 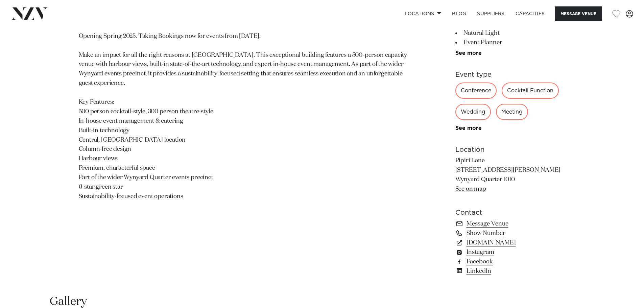 What do you see at coordinates (490, 13) in the screenshot?
I see `a: SUPPLIERS` at bounding box center [490, 13].